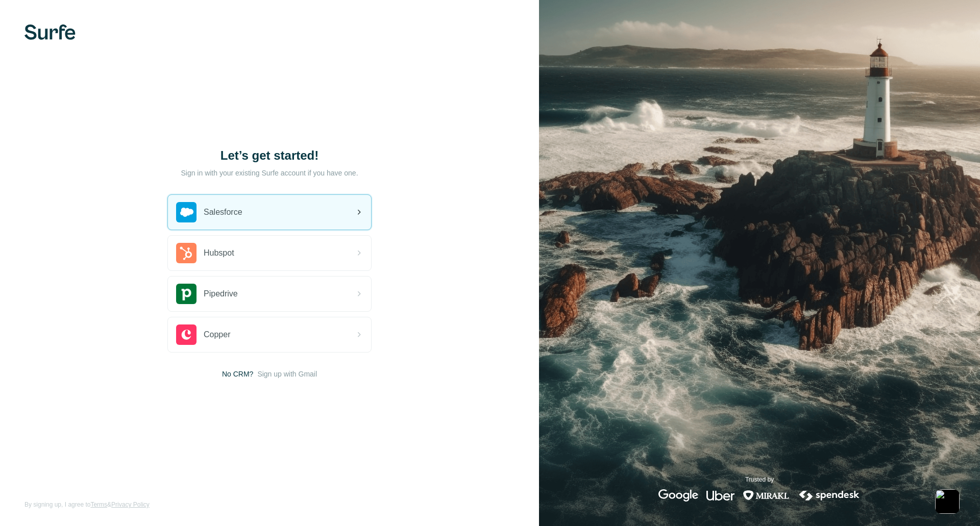 This screenshot has width=980, height=526. Describe the element at coordinates (187, 212) in the screenshot. I see `img: salesforce's logo` at that location.